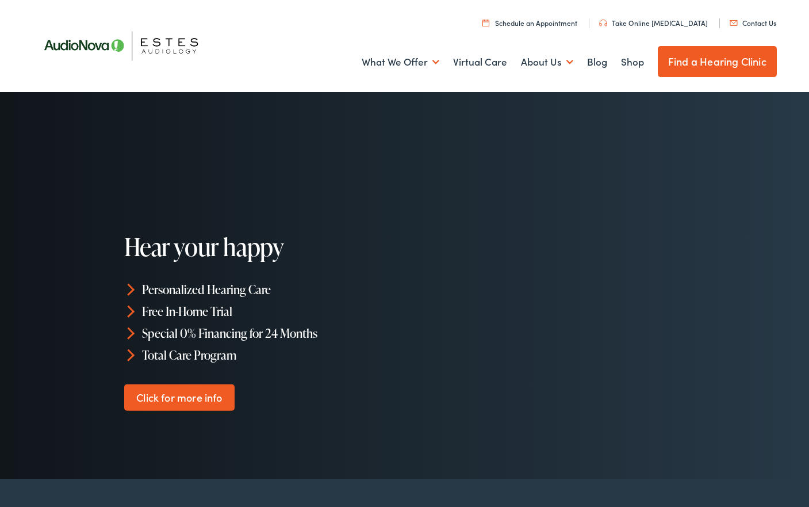 Image resolution: width=809 pixels, height=507 pixels. What do you see at coordinates (264, 354) in the screenshot?
I see `li: Total Care Program` at bounding box center [264, 354].